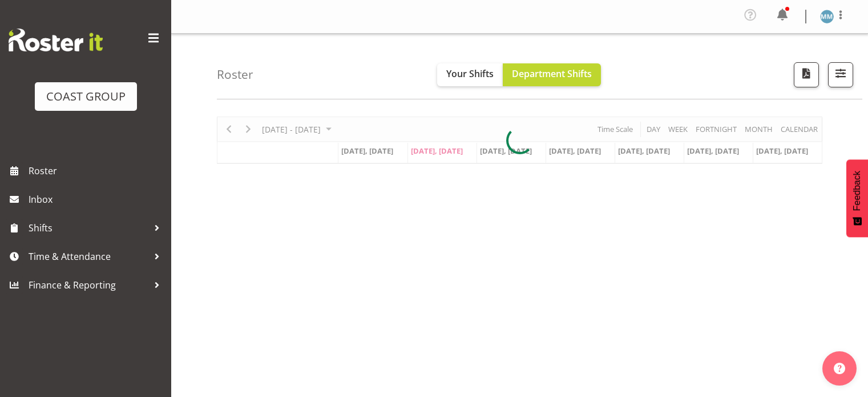 Image resolution: width=868 pixels, height=397 pixels. What do you see at coordinates (97, 199) in the screenshot?
I see `span: Inbox` at bounding box center [97, 199].